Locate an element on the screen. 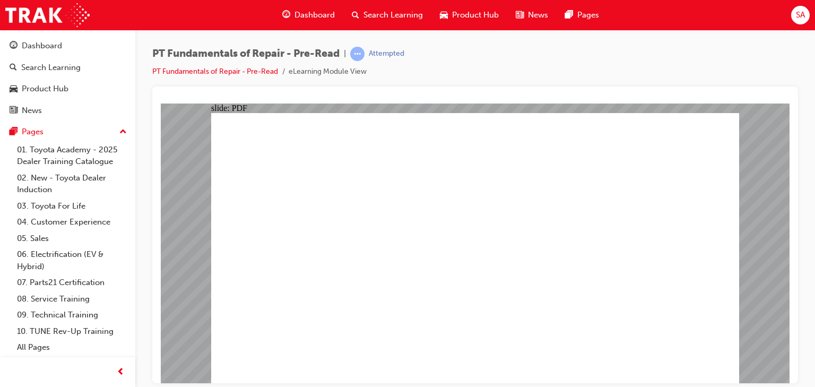  a: 07. Parts21 Certification is located at coordinates (72, 282).